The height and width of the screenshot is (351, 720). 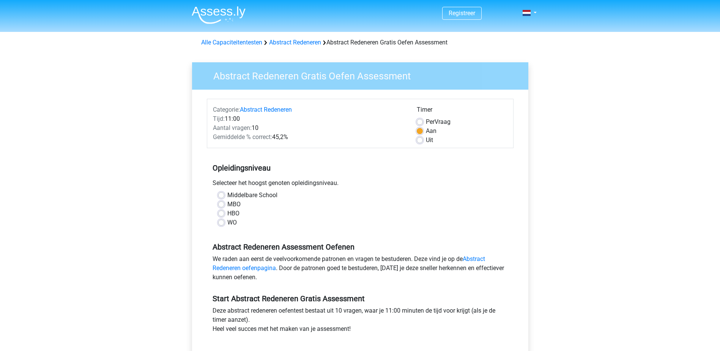 I want to click on a: Alle Capaciteitentesten, so click(x=232, y=42).